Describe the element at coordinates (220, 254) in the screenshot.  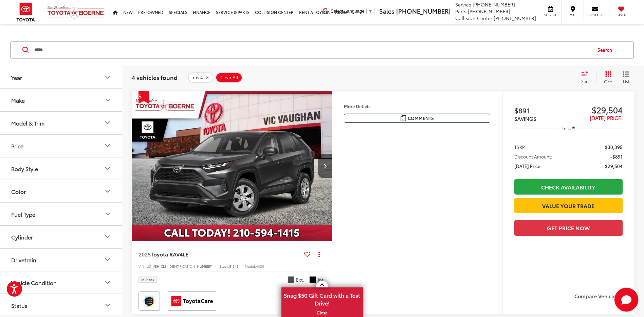
I see `a: 2025Toyota RAV4LE` at that location.